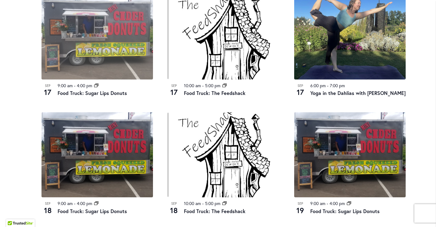 The image size is (436, 227). Describe the element at coordinates (224, 155) in the screenshot. I see `img: The Feedshack` at that location.